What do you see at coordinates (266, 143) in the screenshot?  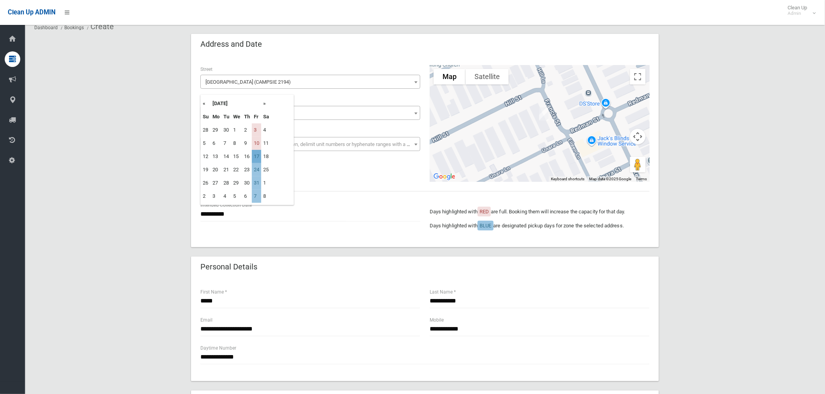 I see `td: 11` at bounding box center [266, 143].